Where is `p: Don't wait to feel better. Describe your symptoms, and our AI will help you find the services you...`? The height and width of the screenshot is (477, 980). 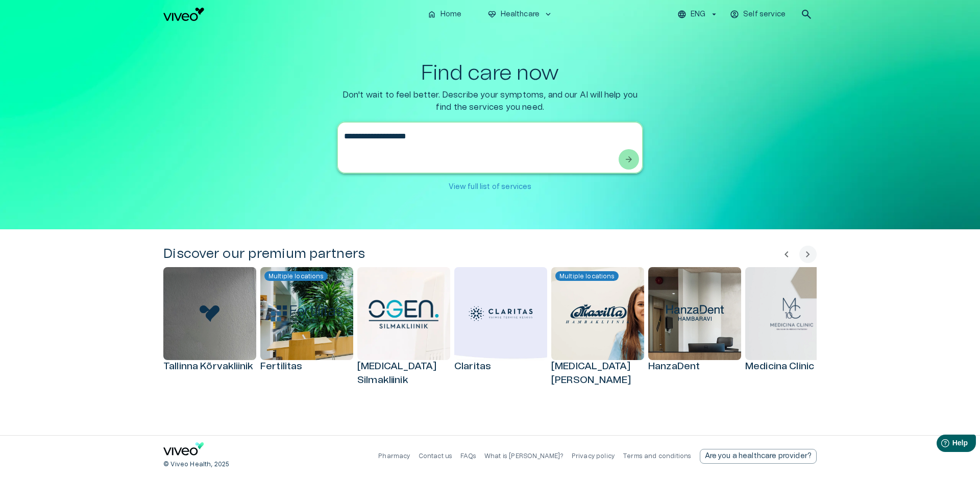
p: Don't wait to feel better. Describe your symptoms, and our AI will help you find the services you... is located at coordinates (490, 101).